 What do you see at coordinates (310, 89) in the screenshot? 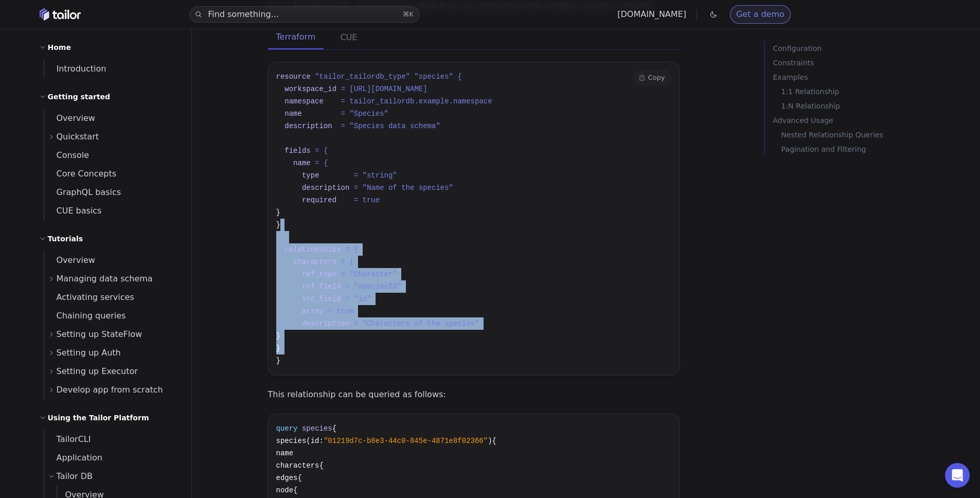
I see `span: workspace_id` at bounding box center [310, 89].